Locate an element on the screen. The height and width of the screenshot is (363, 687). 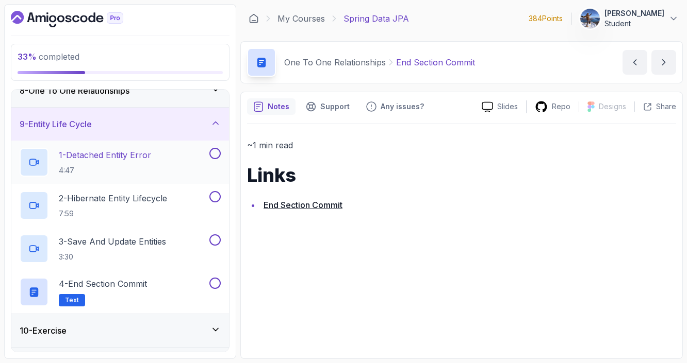
p: Support is located at coordinates (335, 107).